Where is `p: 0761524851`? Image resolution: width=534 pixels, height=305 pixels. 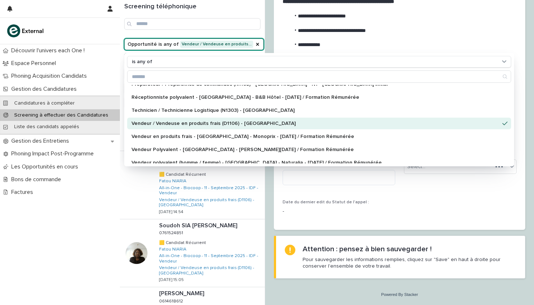 p: 0761524851 is located at coordinates (172, 233).